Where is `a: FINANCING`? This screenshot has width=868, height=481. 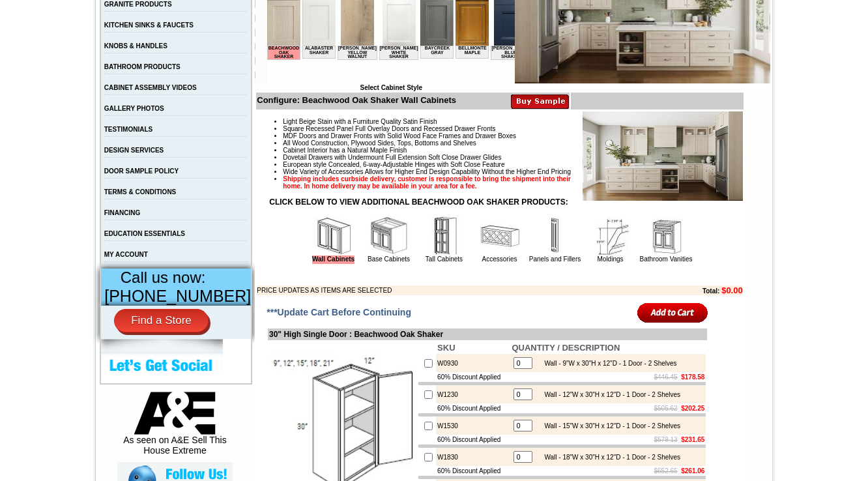
a: FINANCING is located at coordinates (123, 212).